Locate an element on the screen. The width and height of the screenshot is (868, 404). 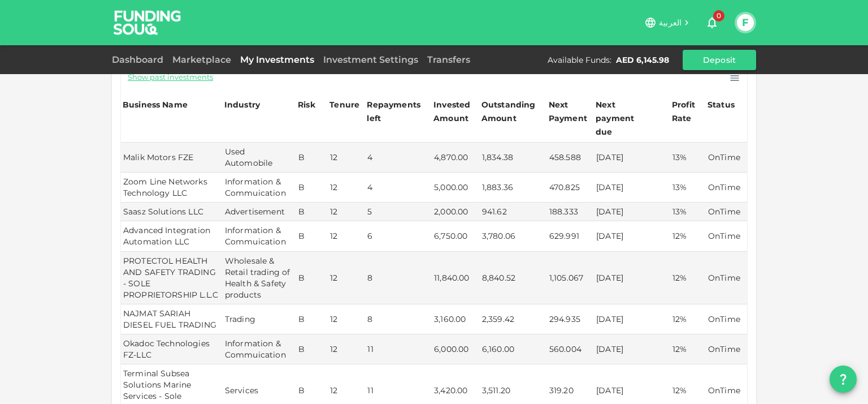
button: question is located at coordinates (844, 379).